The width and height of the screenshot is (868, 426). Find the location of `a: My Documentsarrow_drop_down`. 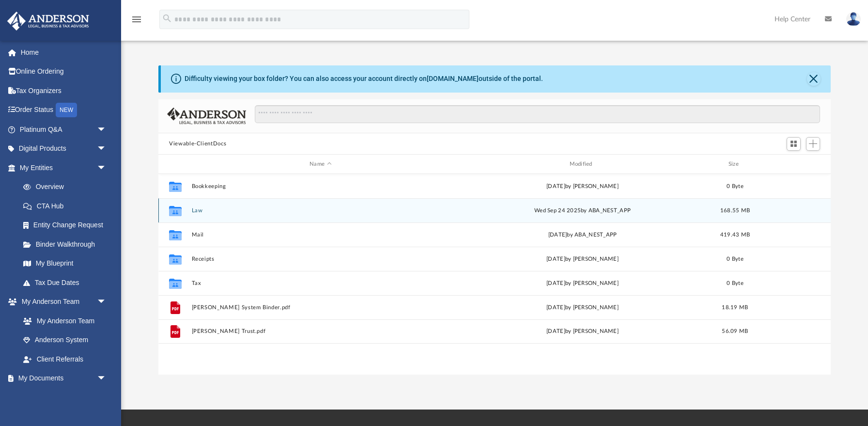

a: My Documentsarrow_drop_down is located at coordinates (61, 378).